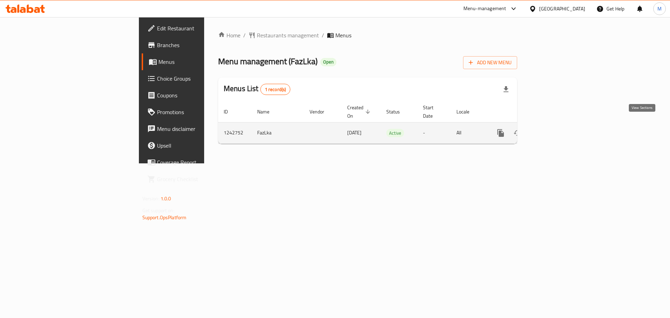  I want to click on span: Active, so click(395, 133).